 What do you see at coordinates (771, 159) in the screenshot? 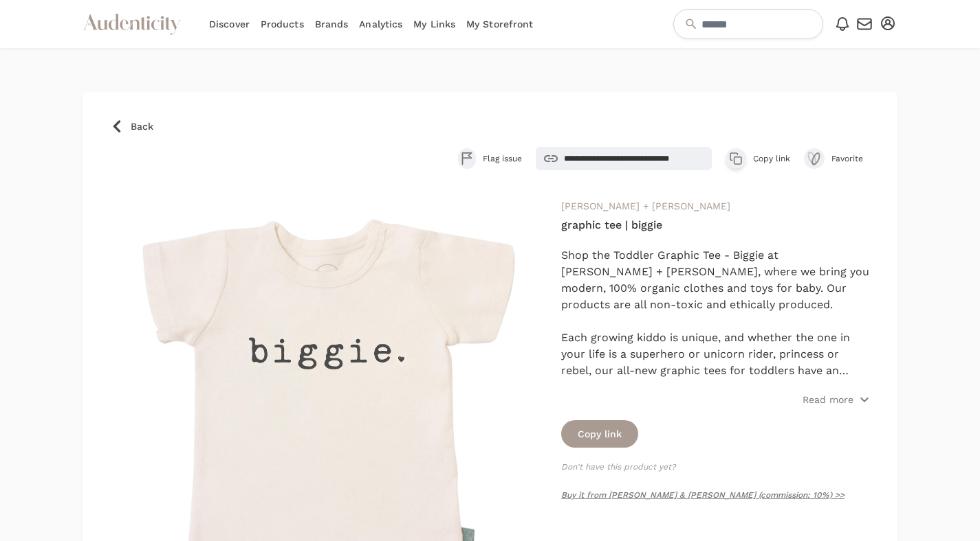
I see `span: Copy link` at bounding box center [771, 159].